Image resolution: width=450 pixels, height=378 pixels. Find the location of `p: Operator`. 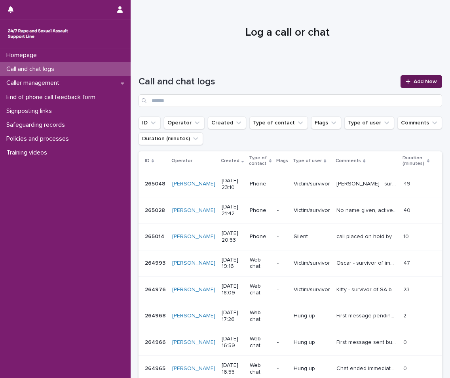

p: Operator is located at coordinates (182, 161).